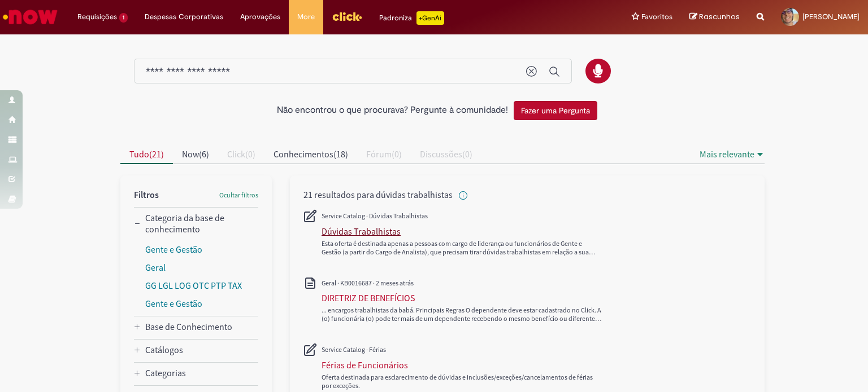 The height and width of the screenshot is (392, 868). What do you see at coordinates (260, 17) in the screenshot?
I see `span: Aprovações` at bounding box center [260, 17].